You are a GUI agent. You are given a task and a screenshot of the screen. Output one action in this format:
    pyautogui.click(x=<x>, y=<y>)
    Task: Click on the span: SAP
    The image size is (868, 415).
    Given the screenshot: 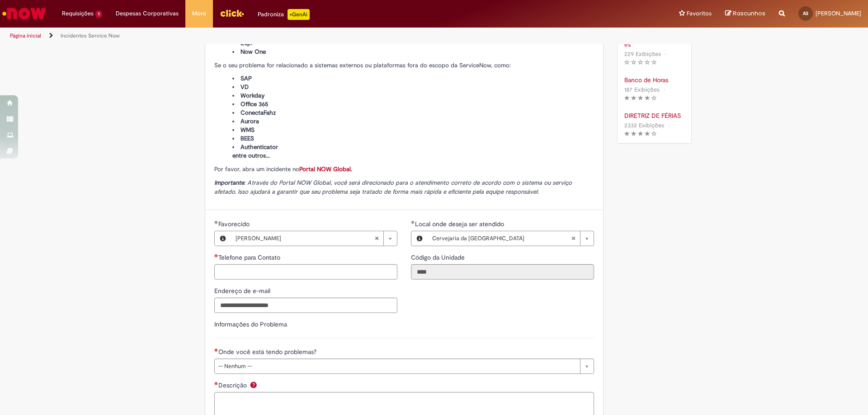 What is the action you would take?
    pyautogui.click(x=246, y=78)
    